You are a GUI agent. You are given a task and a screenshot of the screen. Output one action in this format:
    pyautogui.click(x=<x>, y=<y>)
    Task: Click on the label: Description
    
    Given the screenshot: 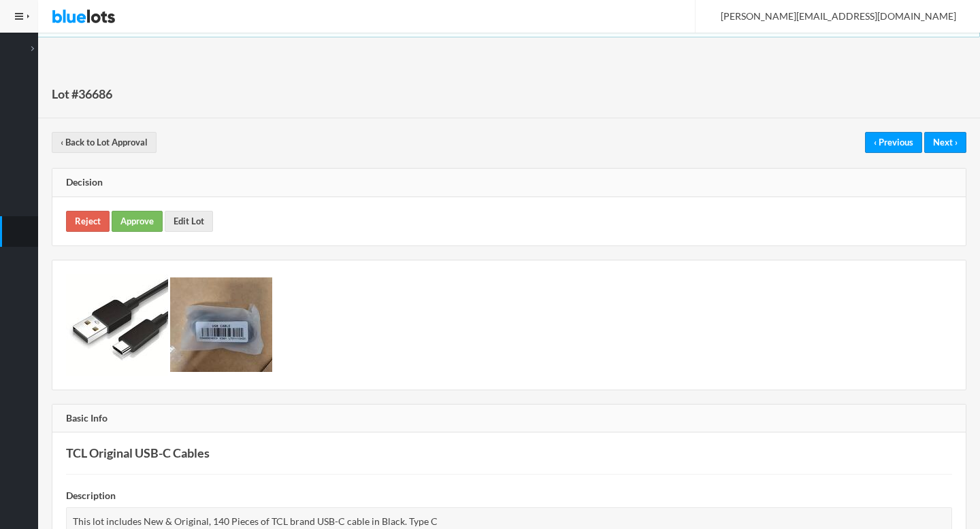 What is the action you would take?
    pyautogui.click(x=91, y=496)
    